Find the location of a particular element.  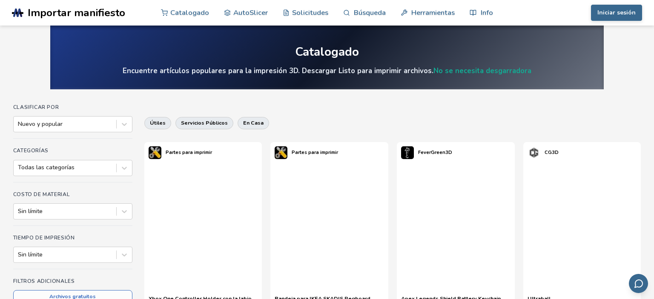

h4: Filtros adicionales is located at coordinates (73, 281).